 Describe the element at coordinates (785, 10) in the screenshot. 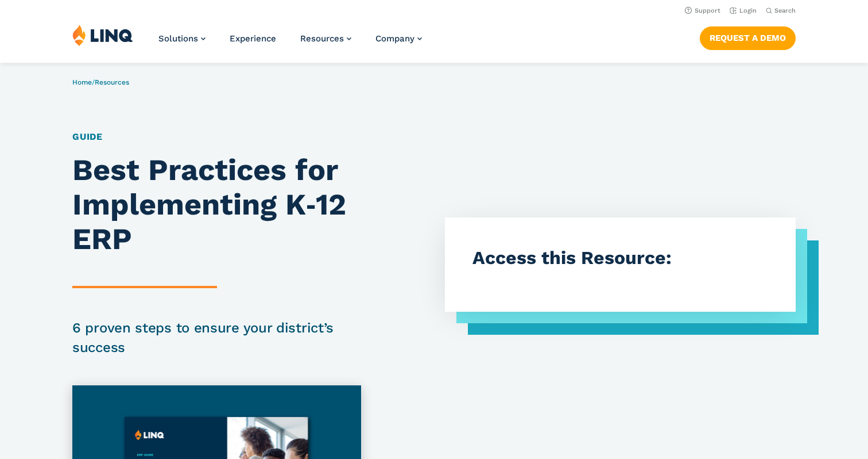

I see `span: Search` at that location.